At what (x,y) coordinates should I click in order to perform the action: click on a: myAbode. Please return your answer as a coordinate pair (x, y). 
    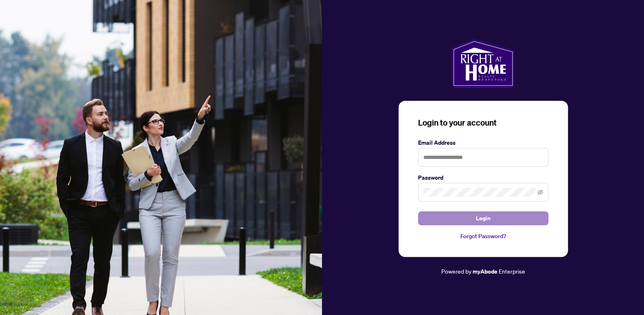
    Looking at the image, I should click on (485, 272).